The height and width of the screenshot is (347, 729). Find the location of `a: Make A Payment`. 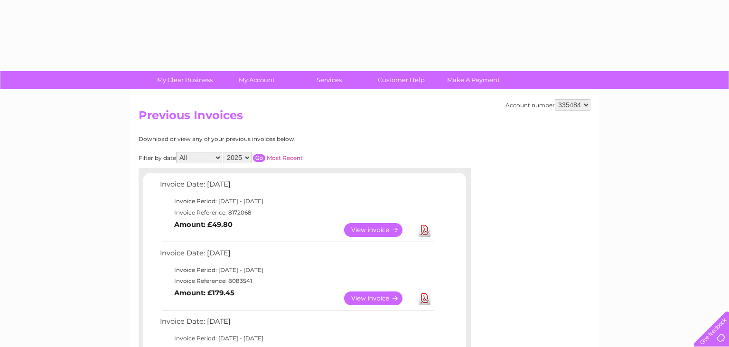

a: Make A Payment is located at coordinates (473, 80).